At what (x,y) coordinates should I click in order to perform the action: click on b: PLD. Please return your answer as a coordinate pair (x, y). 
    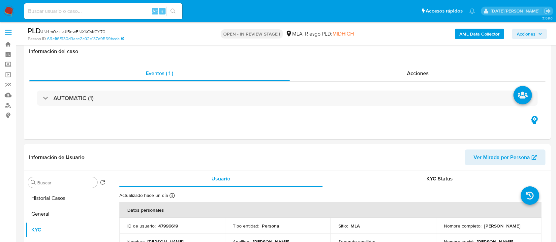
    Looking at the image, I should click on (34, 31).